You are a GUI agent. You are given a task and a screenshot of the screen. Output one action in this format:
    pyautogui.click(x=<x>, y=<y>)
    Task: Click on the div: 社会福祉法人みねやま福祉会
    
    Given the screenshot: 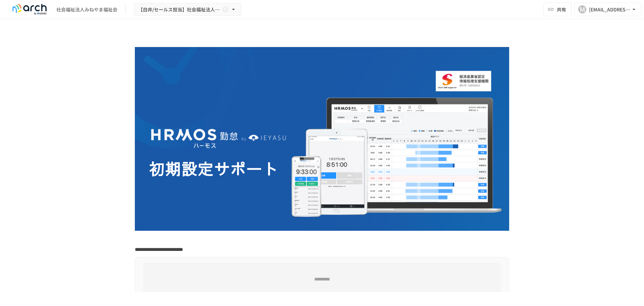 What is the action you would take?
    pyautogui.click(x=86, y=9)
    